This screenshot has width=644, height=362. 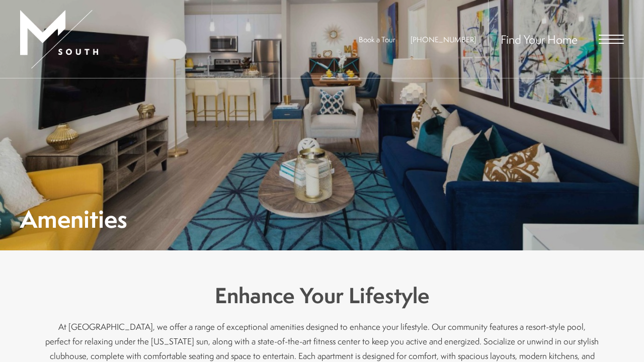 What do you see at coordinates (322, 295) in the screenshot?
I see `h3: Enhance Your Lifestyle` at bounding box center [322, 295].